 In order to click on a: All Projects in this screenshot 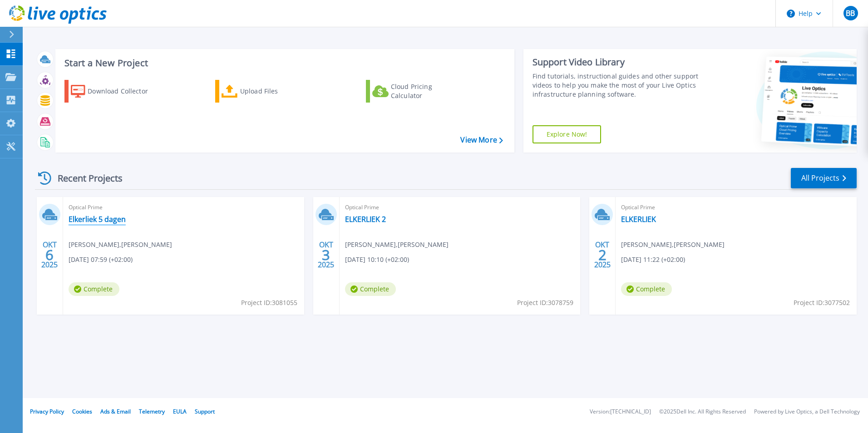, I will do `click(823, 178)`.